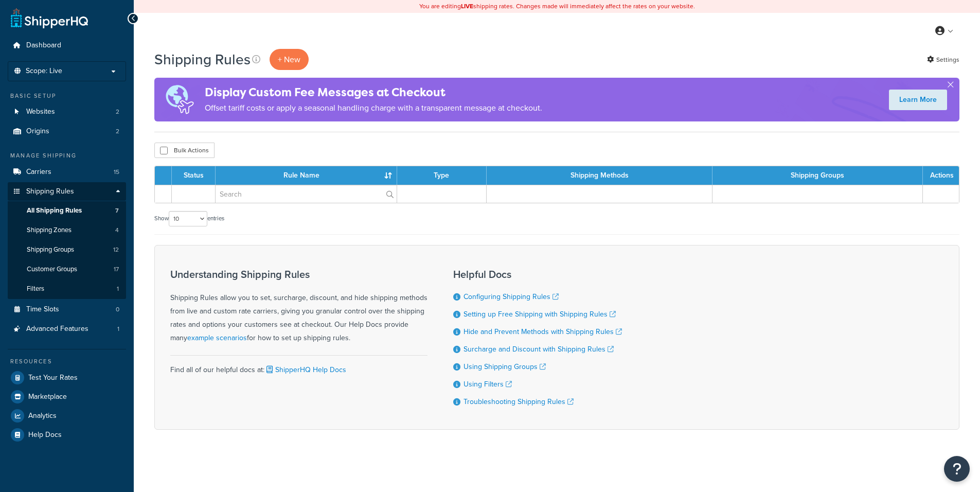 This screenshot has width=980, height=492. Describe the element at coordinates (66, 45) in the screenshot. I see `li: Dashboard` at that location.